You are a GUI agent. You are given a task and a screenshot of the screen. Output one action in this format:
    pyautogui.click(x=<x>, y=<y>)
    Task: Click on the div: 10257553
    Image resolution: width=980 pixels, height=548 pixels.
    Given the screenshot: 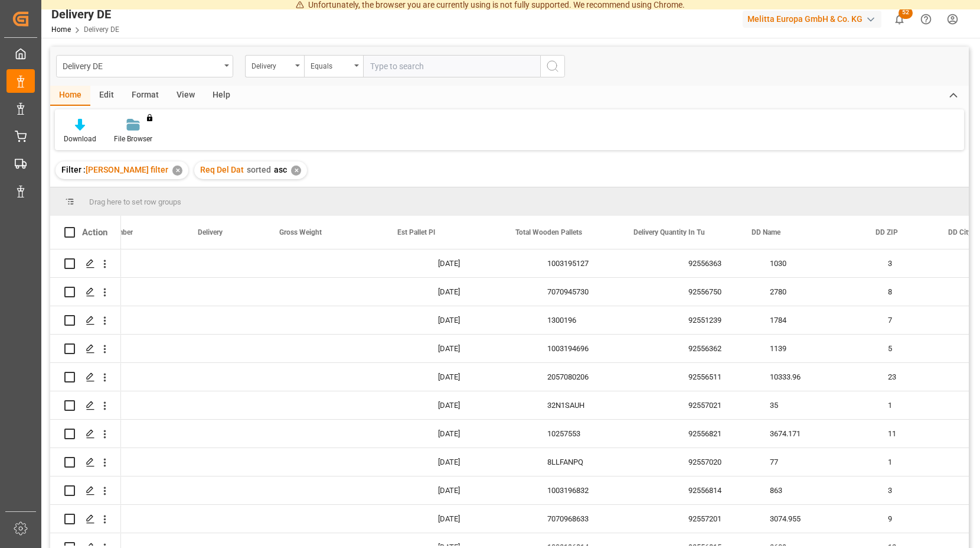 What is the action you would take?
    pyautogui.click(x=603, y=433)
    